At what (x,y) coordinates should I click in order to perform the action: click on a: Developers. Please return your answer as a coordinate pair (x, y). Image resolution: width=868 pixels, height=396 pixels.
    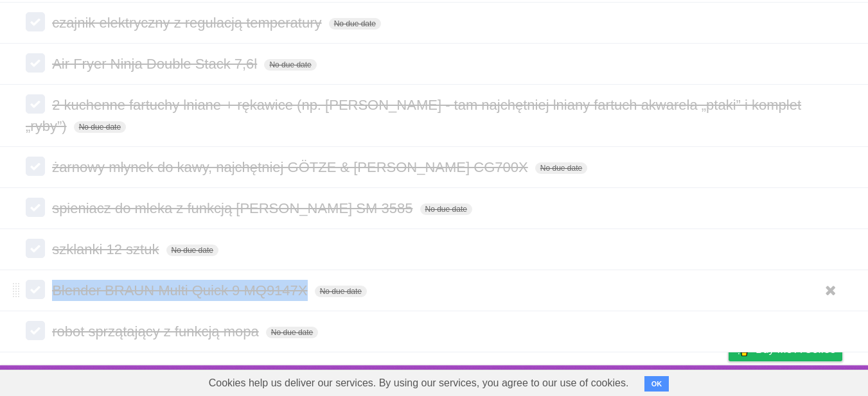
    Looking at the image, I should click on (626, 381).